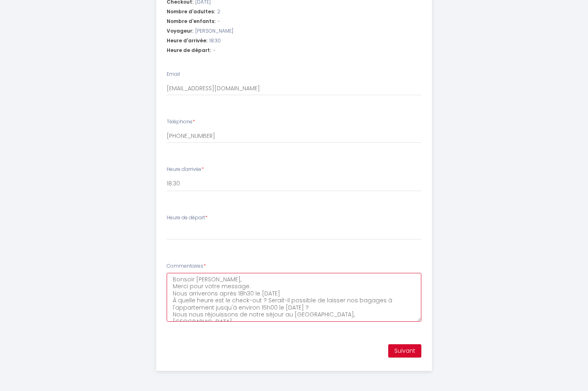 The width and height of the screenshot is (588, 391). Describe the element at coordinates (215, 41) in the screenshot. I see `span: 18:30` at that location.